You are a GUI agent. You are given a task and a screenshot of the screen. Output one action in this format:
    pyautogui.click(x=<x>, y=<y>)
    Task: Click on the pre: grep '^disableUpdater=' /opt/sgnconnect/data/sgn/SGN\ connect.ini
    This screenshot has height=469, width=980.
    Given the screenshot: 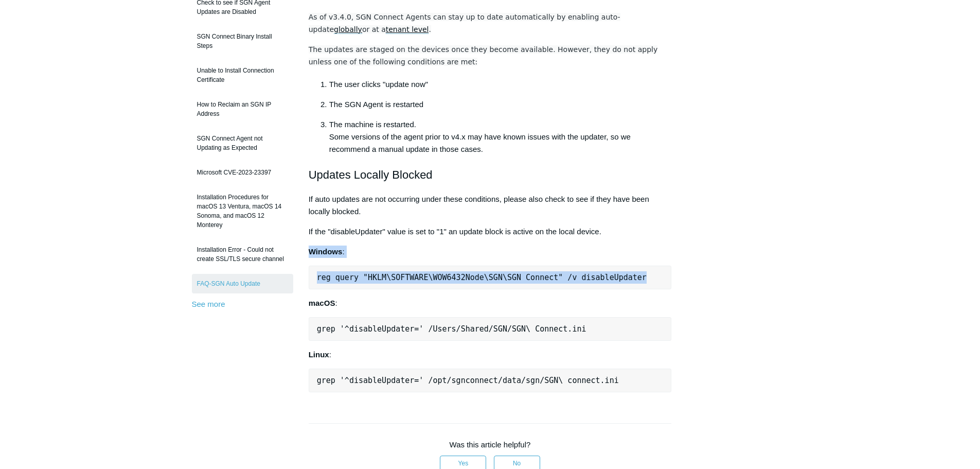 What is the action you would take?
    pyautogui.click(x=490, y=381)
    